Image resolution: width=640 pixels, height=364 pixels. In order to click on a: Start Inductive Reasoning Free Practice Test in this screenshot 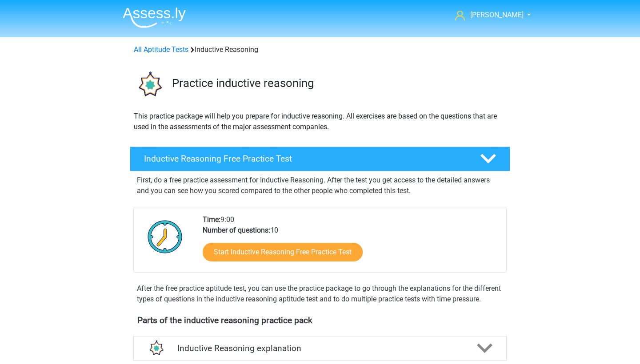, I will do `click(283, 252)`.